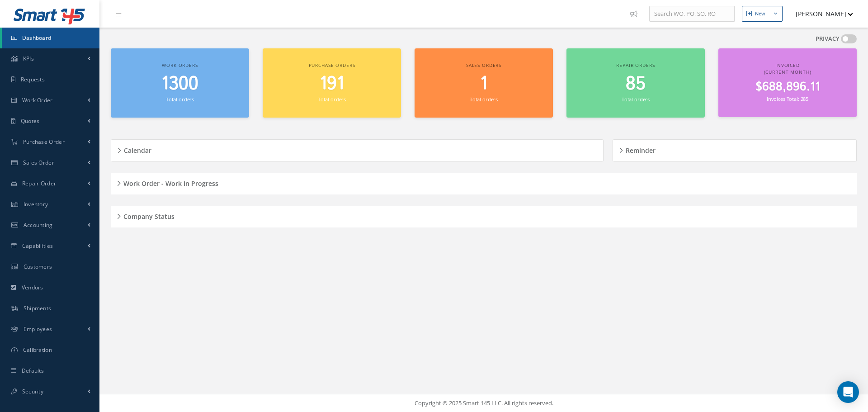 This screenshot has width=868, height=412. What do you see at coordinates (38, 100) in the screenshot?
I see `span: Work Order` at bounding box center [38, 100].